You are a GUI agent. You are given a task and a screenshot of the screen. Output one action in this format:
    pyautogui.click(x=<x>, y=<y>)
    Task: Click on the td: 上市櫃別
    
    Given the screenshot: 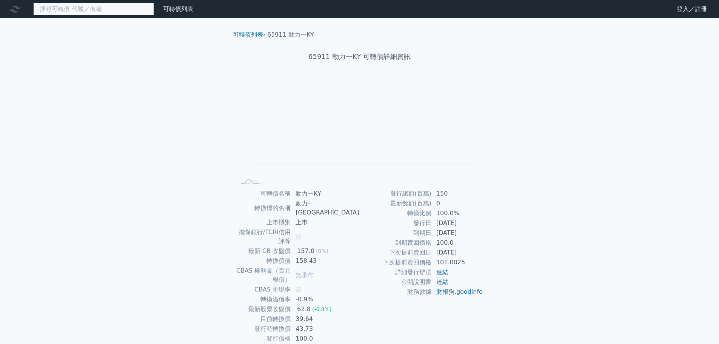 What is the action you would take?
    pyautogui.click(x=263, y=222)
    